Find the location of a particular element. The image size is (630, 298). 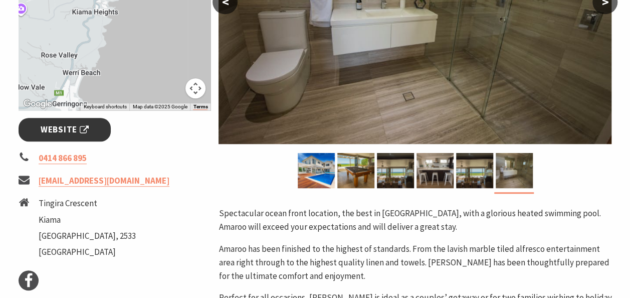

button: Map camera controls is located at coordinates (196, 88).